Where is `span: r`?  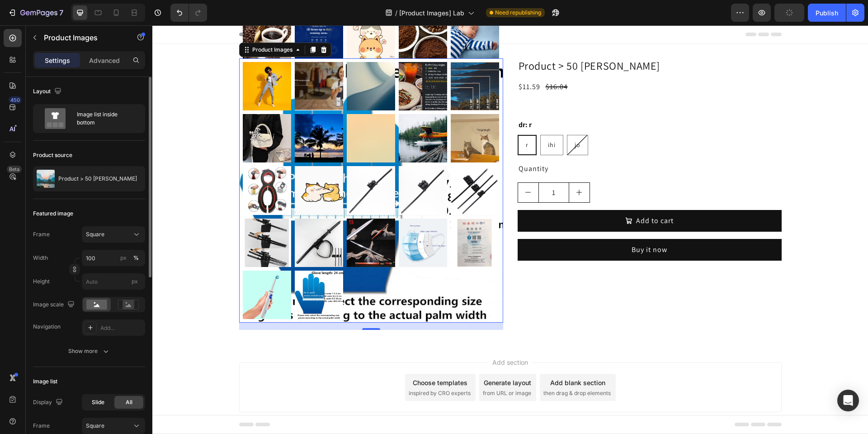 span: r is located at coordinates (375, 119).